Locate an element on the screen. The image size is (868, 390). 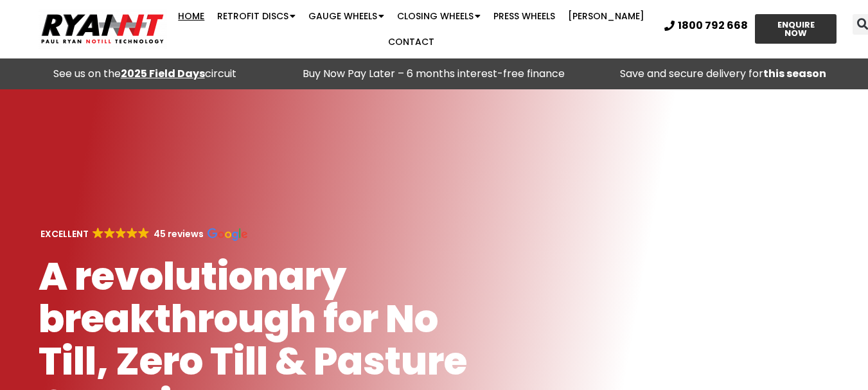
a: Press Wheels is located at coordinates (525, 16).